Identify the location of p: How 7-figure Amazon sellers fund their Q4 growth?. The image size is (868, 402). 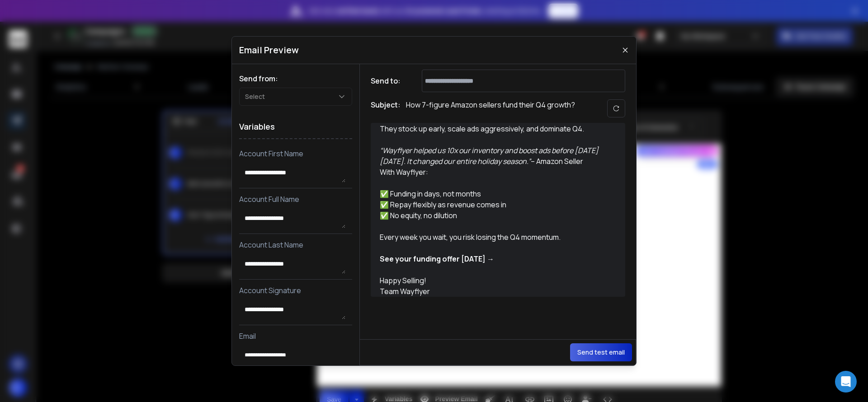
(490, 109).